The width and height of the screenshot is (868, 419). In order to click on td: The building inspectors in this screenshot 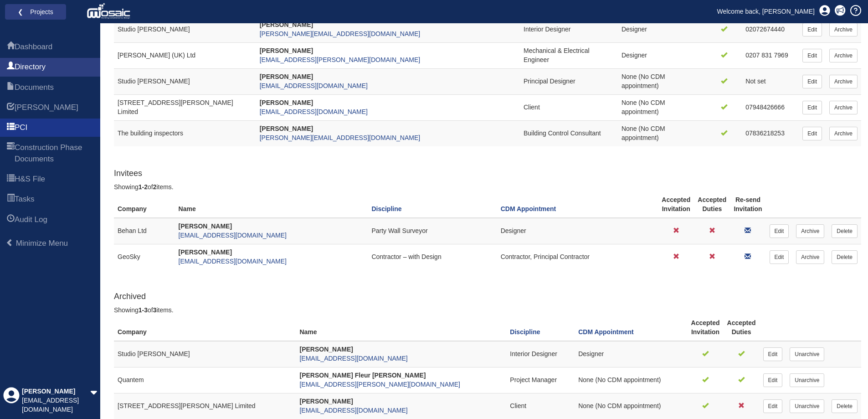, I will do `click(185, 133)`.